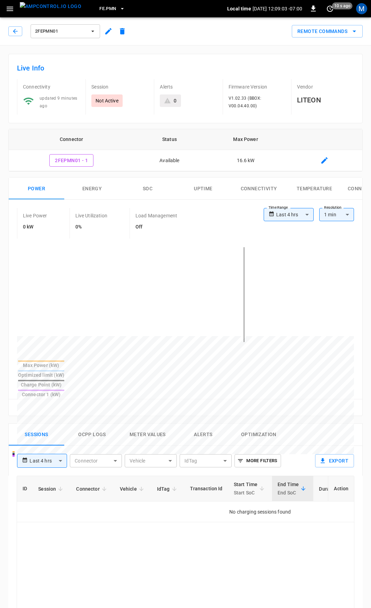 The image size is (371, 608). I want to click on p: Live Power, so click(35, 216).